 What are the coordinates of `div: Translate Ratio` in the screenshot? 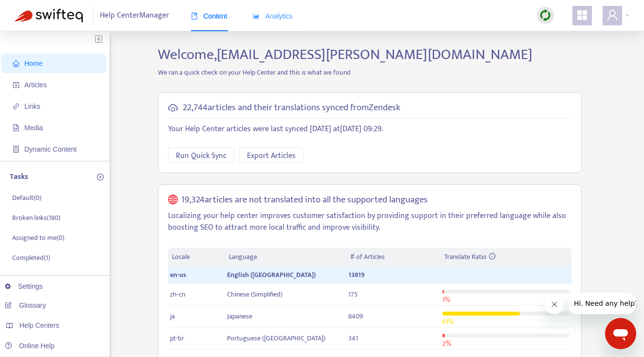 It's located at (506, 257).